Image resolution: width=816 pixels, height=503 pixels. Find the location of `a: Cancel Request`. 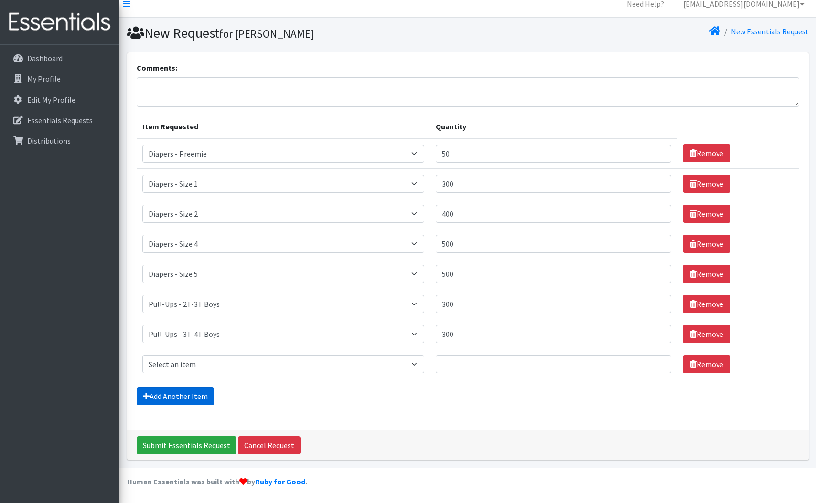

a: Cancel Request is located at coordinates (269, 445).